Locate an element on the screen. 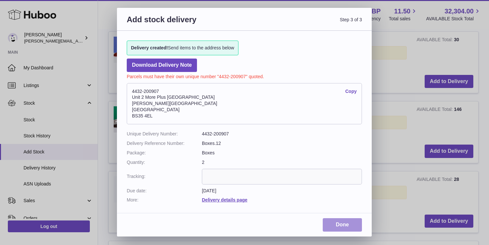 Image resolution: width=489 pixels, height=245 pixels. dd: 4432-200907 is located at coordinates (282, 134).